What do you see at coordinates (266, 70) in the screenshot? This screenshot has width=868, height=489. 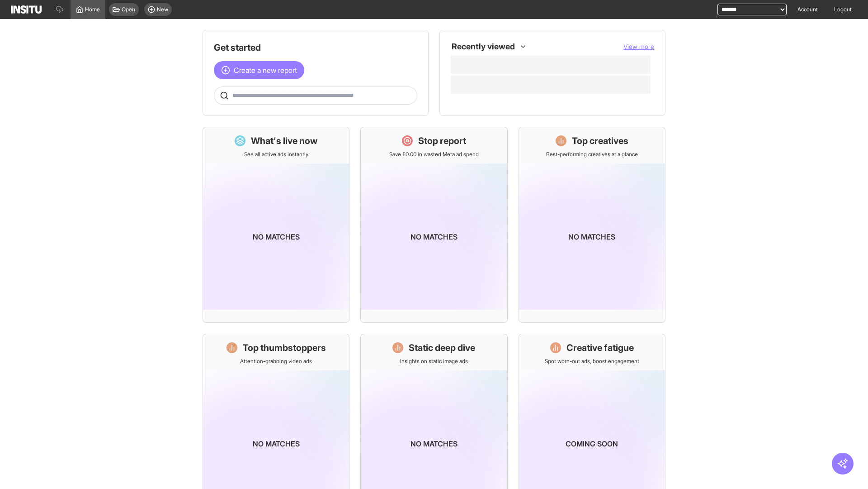 I see `span: Create a new report` at bounding box center [266, 70].